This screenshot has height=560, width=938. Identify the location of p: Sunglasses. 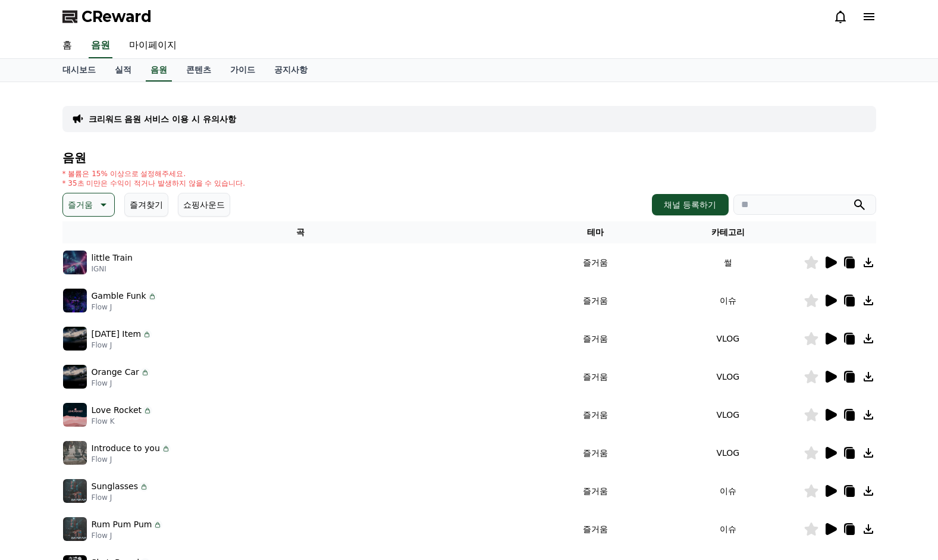
(115, 486).